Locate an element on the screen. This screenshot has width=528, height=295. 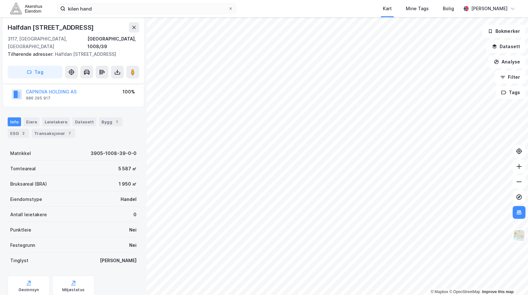
div: 3905-1008-39-0-0 is located at coordinates (114, 153).